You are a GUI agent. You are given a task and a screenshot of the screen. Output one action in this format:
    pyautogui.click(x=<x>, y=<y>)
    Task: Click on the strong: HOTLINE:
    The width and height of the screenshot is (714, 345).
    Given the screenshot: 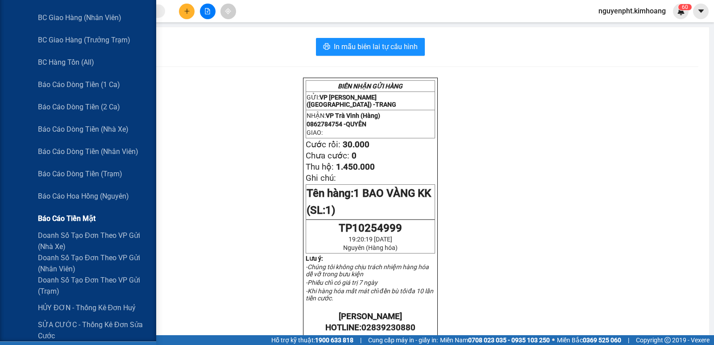 What is the action you would take?
    pyautogui.click(x=370, y=328)
    